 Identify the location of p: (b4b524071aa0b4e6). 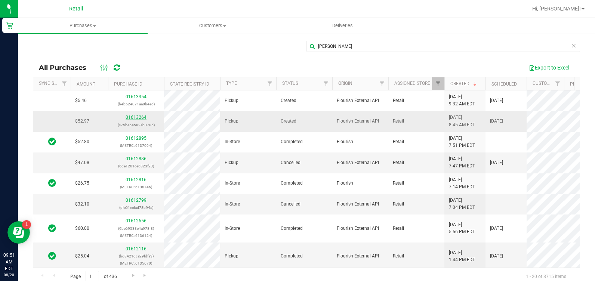
(136, 104).